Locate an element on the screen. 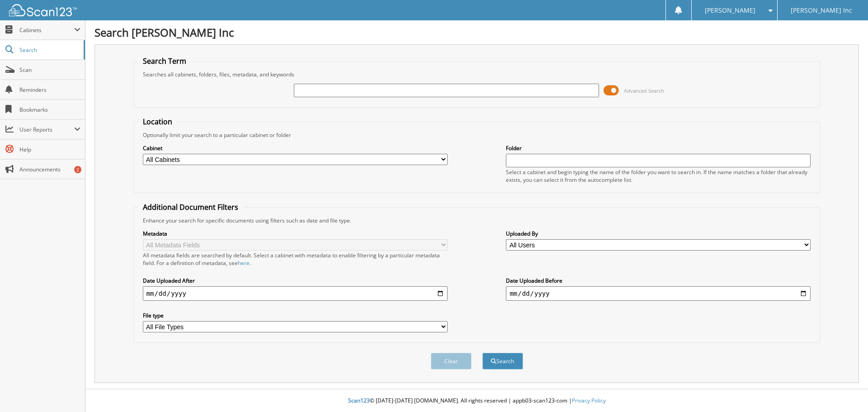 The width and height of the screenshot is (868, 412). div: Enhance your search for specific documents using filters such as date and file type. is located at coordinates (477, 220).